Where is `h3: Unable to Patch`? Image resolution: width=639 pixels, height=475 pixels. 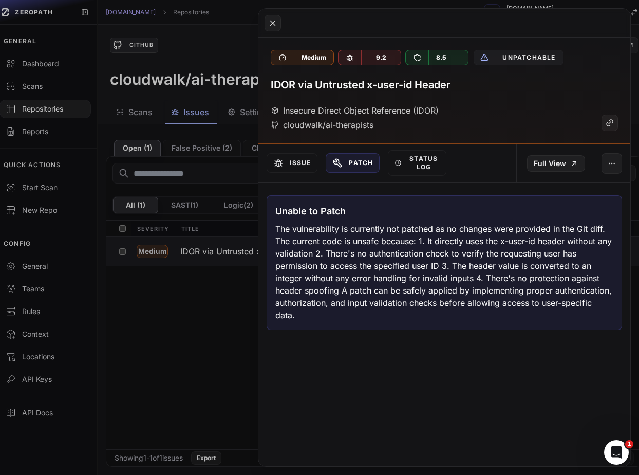
h3: Unable to Patch is located at coordinates (310, 211).